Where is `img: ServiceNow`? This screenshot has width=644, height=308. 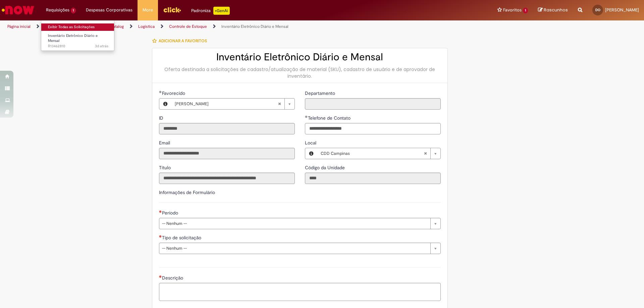 img: ServiceNow is located at coordinates (18, 10).